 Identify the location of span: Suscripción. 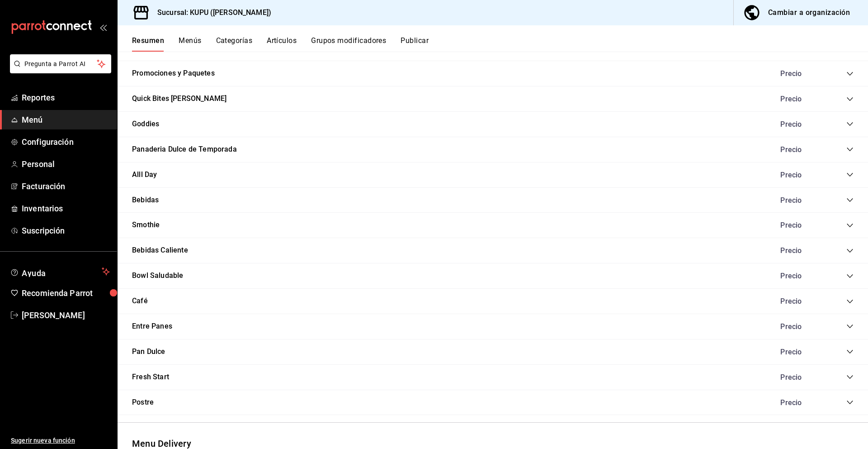
(66, 230).